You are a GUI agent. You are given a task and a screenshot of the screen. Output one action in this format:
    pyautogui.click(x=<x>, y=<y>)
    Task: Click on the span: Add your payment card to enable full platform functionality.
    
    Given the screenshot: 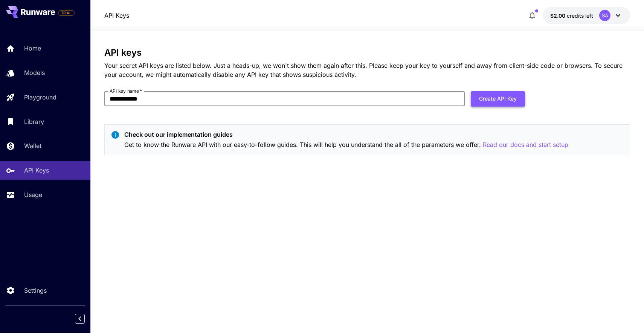 What is the action you would take?
    pyautogui.click(x=66, y=13)
    